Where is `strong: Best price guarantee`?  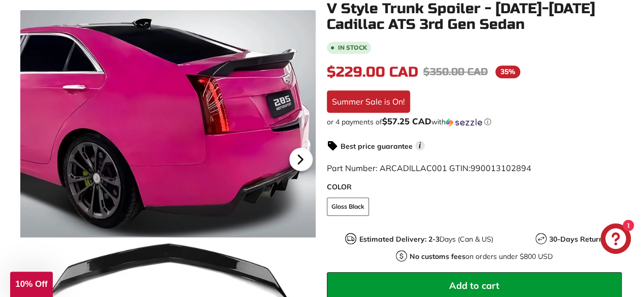 strong: Best price guarantee is located at coordinates (376, 146).